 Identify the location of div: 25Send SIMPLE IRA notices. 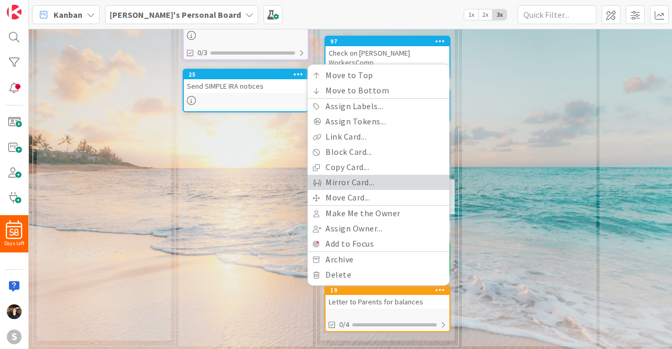
(246, 81).